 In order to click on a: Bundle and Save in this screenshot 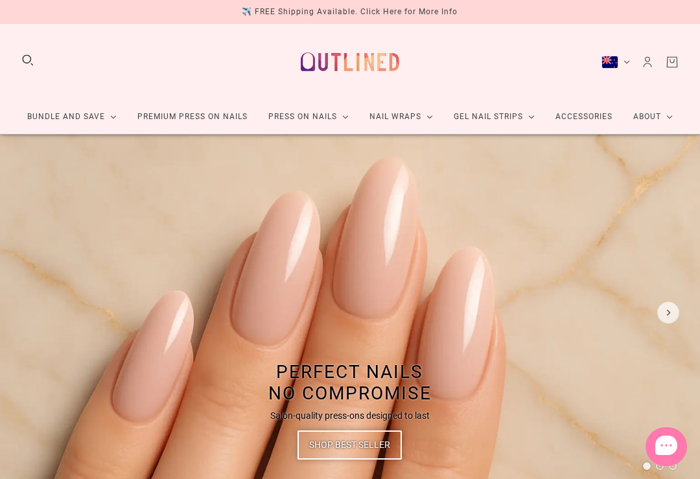, I will do `click(72, 117)`.